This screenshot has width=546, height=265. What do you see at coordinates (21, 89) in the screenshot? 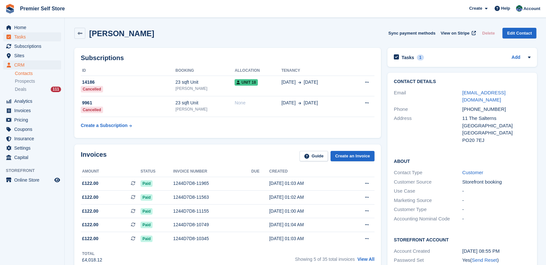
I see `span: Deals` at bounding box center [21, 89].